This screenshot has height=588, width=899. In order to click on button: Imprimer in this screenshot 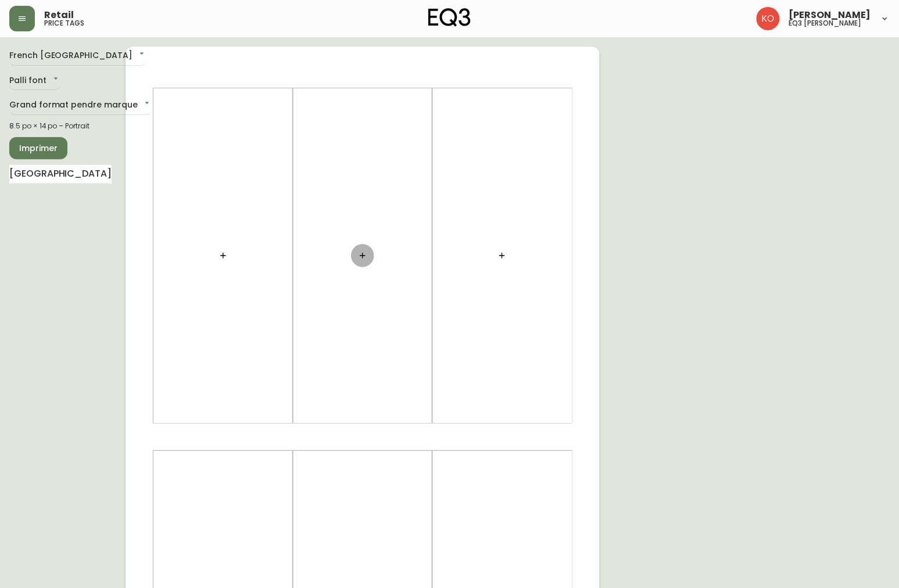, I will do `click(38, 148)`.